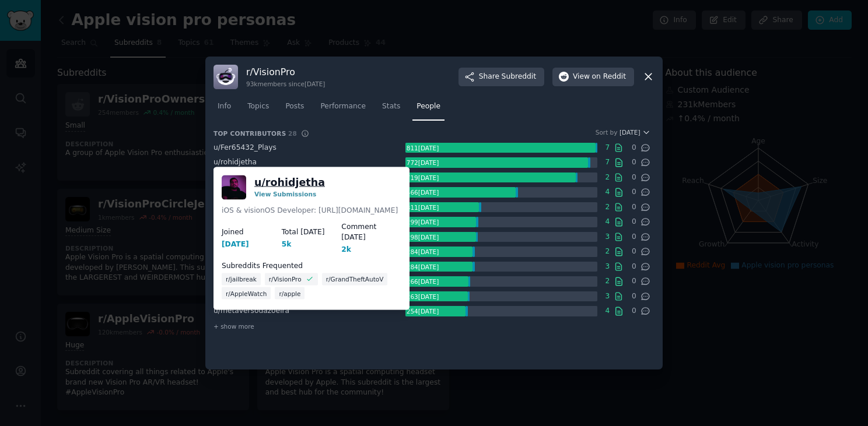  What do you see at coordinates (235, 162) in the screenshot?
I see `span: u/ rohidjetha` at bounding box center [235, 162].